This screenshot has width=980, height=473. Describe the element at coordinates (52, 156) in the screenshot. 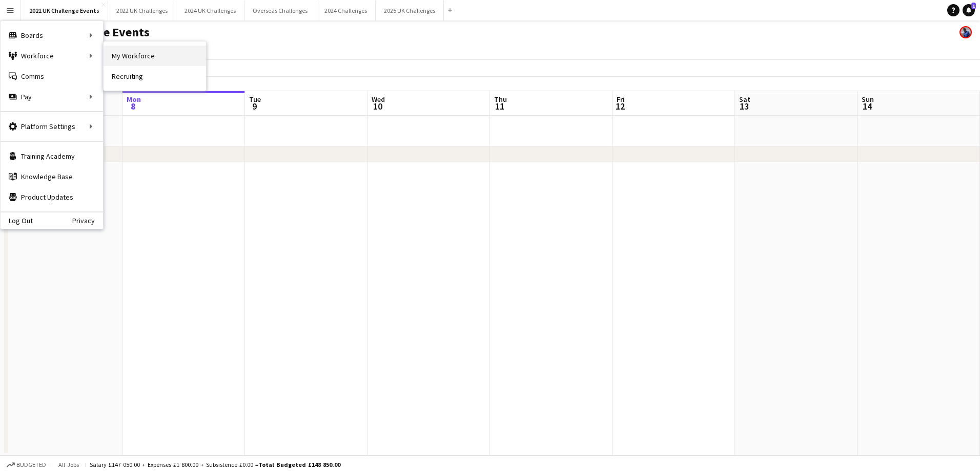

I see `a: Training Academy` at that location.